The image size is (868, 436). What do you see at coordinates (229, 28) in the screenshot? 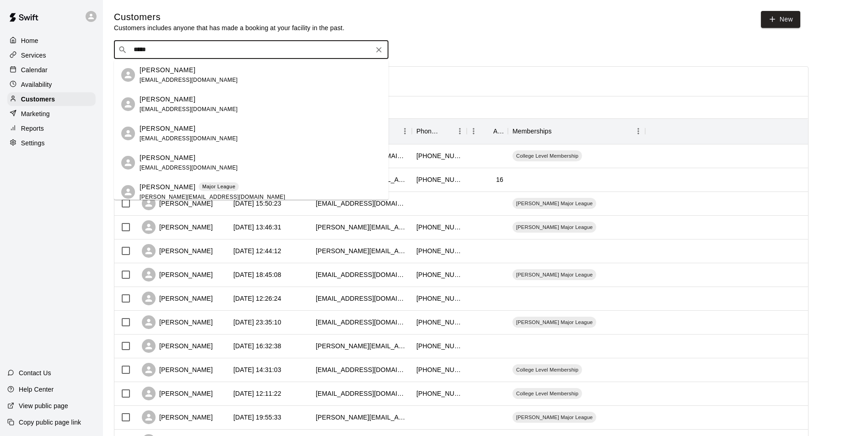
I see `p: Customers includes anyone that has made a booking at your facility in the past.` at bounding box center [229, 28].